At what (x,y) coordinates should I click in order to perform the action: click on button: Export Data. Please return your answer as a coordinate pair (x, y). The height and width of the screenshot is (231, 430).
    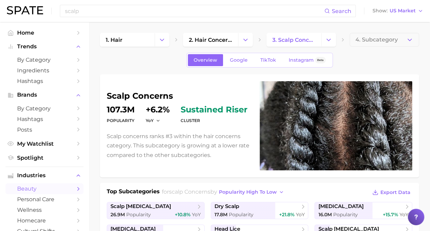
    Looking at the image, I should click on (391, 192).